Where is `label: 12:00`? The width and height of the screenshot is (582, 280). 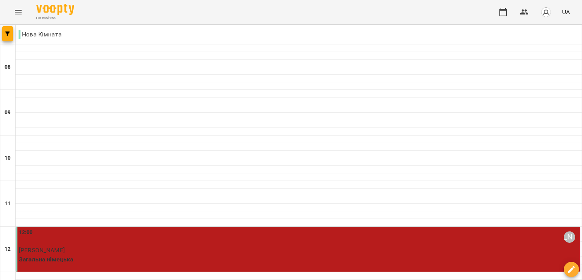
label: 12:00 is located at coordinates (26, 232).